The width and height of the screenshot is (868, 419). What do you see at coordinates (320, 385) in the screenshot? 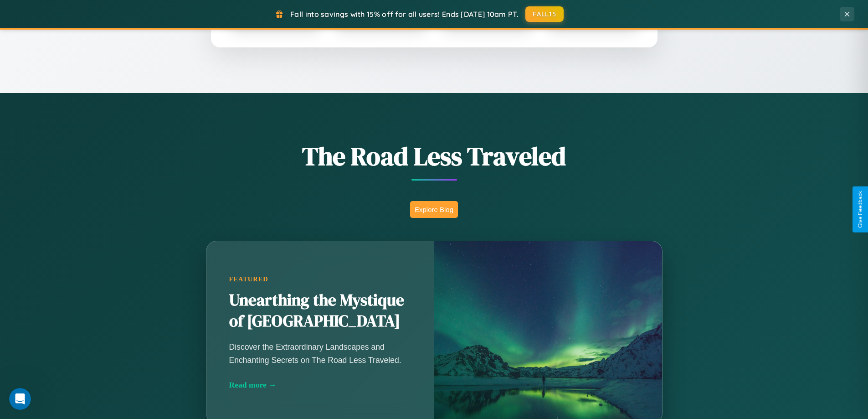
I see `div: Read more →` at bounding box center [320, 385].